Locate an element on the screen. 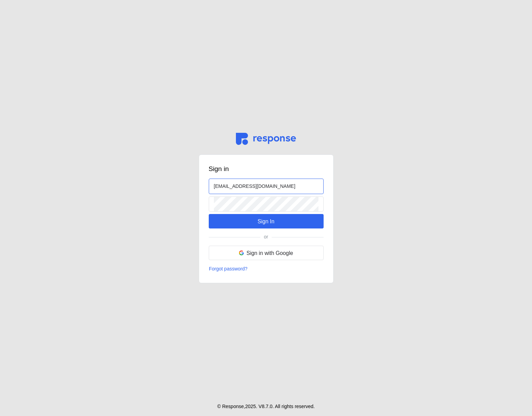  p: Forgot password? is located at coordinates (228, 269).